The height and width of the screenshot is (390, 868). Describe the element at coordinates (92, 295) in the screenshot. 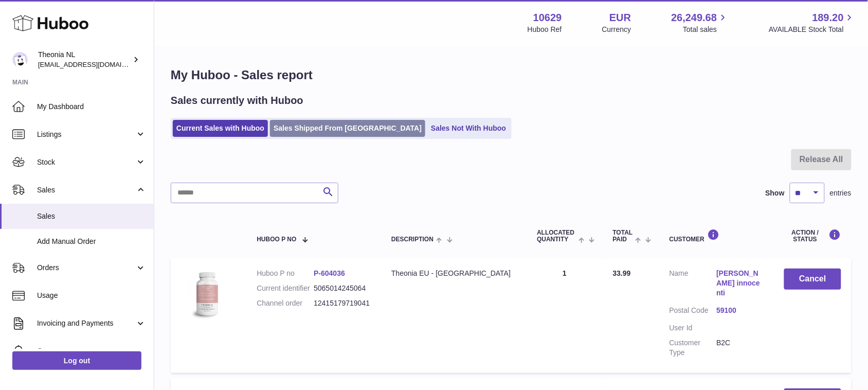

I see `span: Usage` at that location.